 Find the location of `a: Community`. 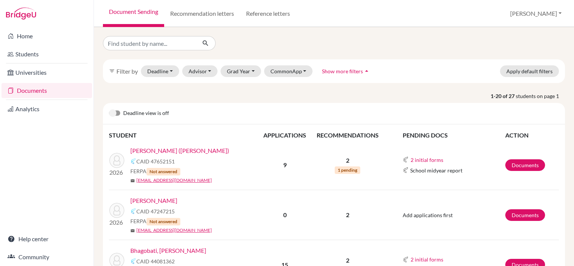

a: Community is located at coordinates (47, 257).